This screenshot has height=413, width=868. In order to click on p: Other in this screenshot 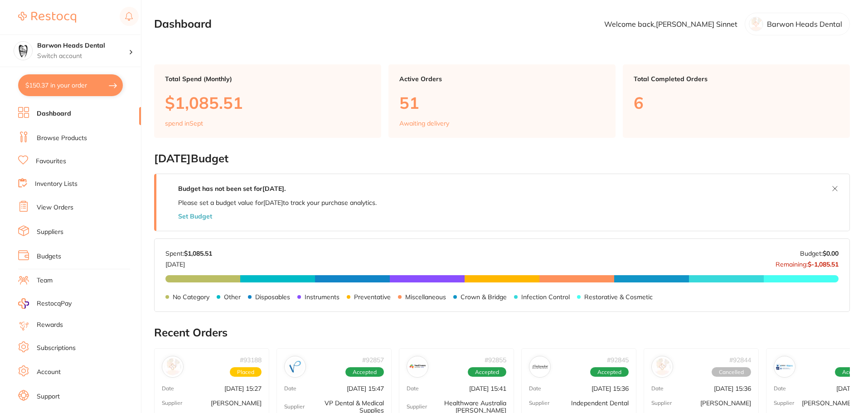, I will do `click(232, 297)`.